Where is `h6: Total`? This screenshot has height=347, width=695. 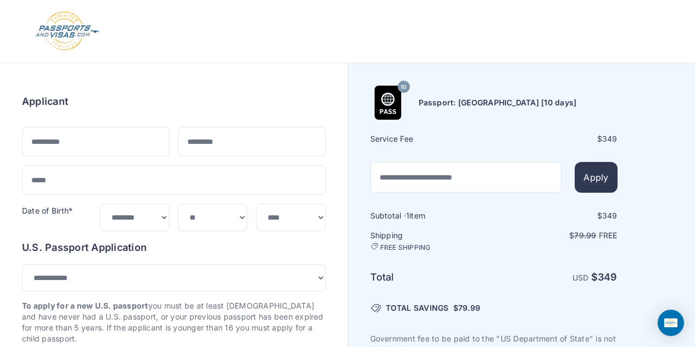 h6: Total is located at coordinates (432, 278).